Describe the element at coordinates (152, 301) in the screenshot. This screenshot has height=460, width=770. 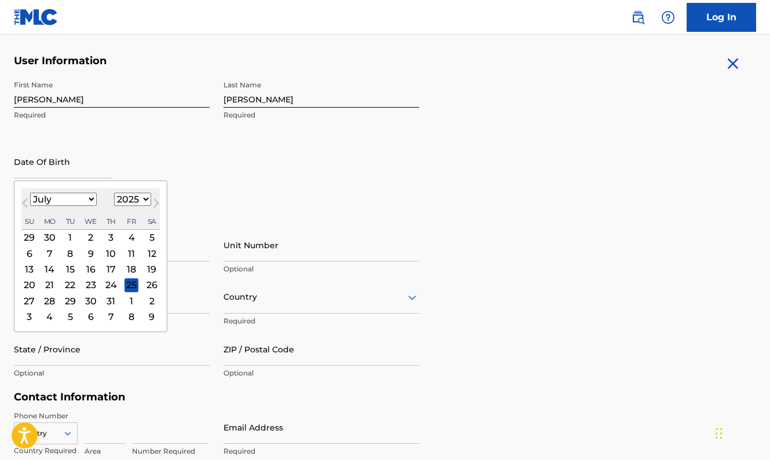
I see `div: Choose Saturday, August 2nd, 2025` at that location.